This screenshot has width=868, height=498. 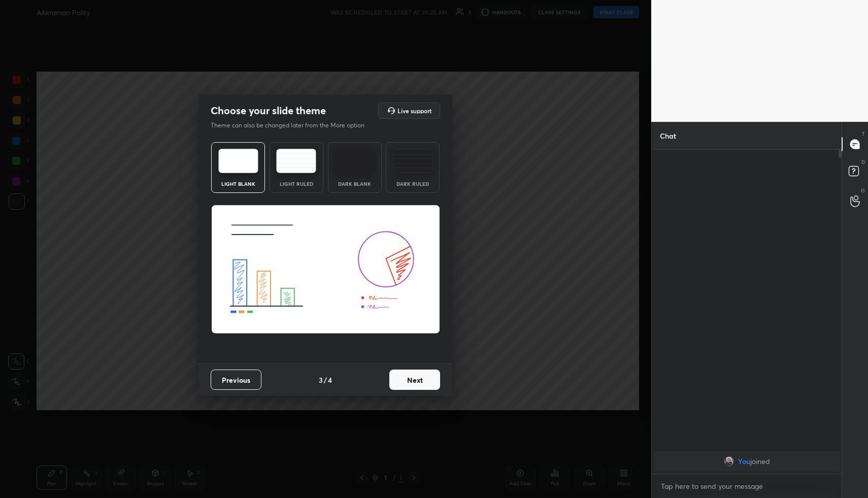 What do you see at coordinates (293, 126) in the screenshot?
I see `p: Theme can also be changed later from the More option` at bounding box center [293, 126].